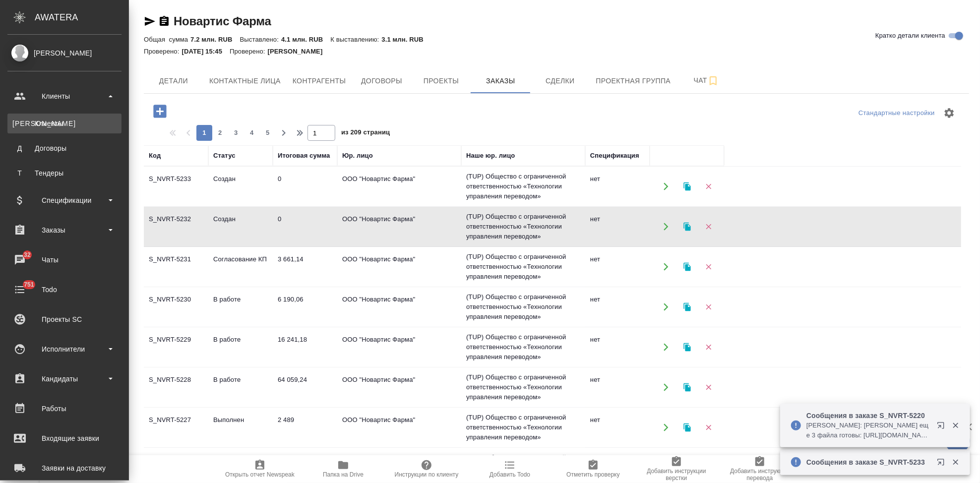 The image size is (980, 483). Describe the element at coordinates (236, 133) in the screenshot. I see `span: 3` at that location.